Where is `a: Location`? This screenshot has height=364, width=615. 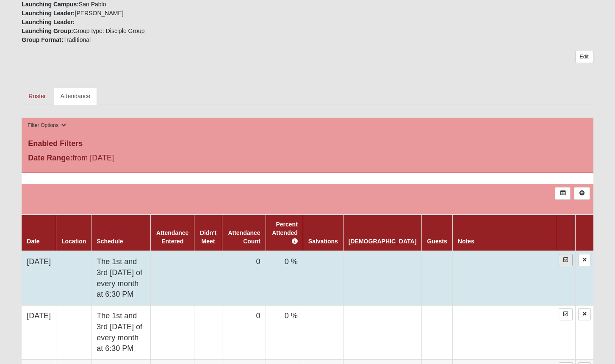
a: Location is located at coordinates (73, 241).